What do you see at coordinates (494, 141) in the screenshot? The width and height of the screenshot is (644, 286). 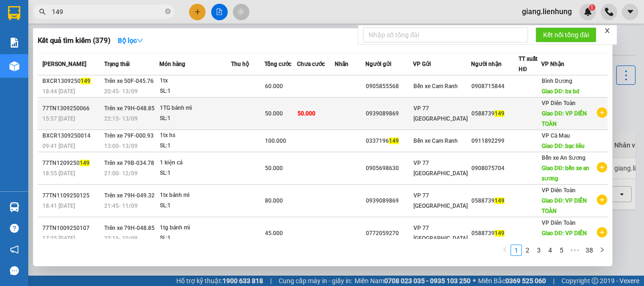 I see `div: 0911892299` at bounding box center [494, 141].